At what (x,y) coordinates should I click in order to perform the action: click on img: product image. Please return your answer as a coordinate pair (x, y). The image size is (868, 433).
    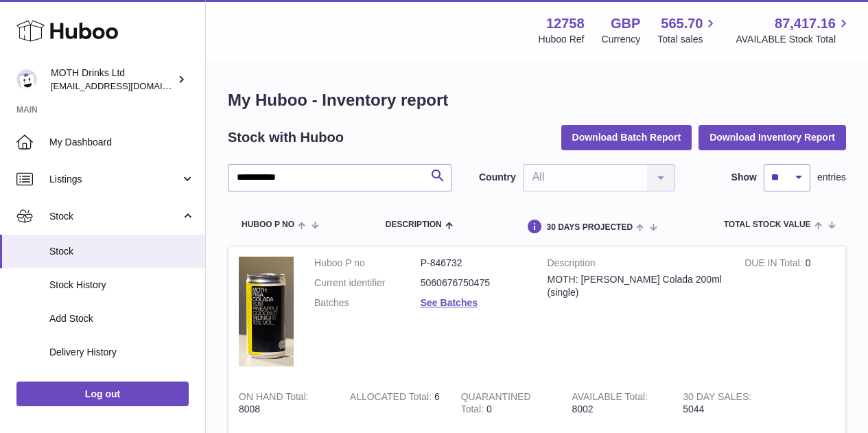
    Looking at the image, I should click on (266, 312).